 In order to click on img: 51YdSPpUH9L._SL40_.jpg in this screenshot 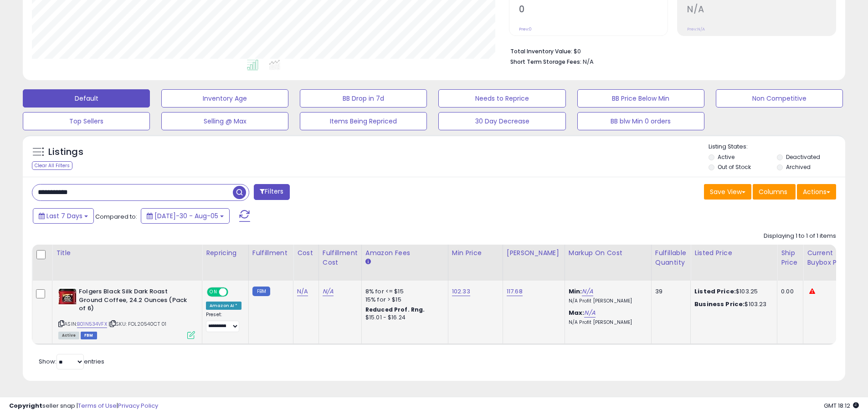, I will do `click(68, 296)`.